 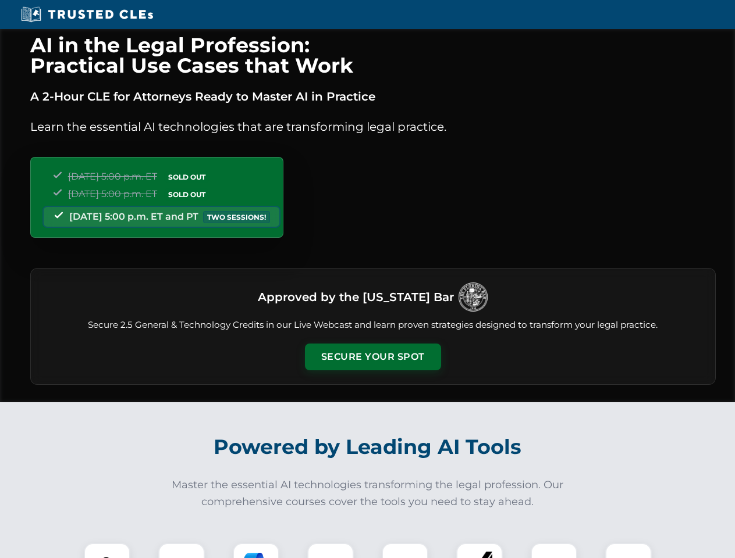 What do you see at coordinates (373, 127) in the screenshot?
I see `p: Learn the essential AI technologies that are transforming legal practice.` at bounding box center [373, 127].